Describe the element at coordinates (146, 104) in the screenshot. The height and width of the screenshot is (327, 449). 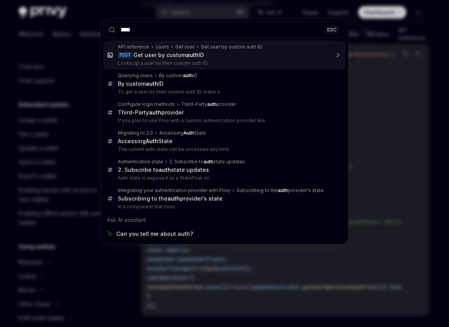
I see `div: Configure login methods` at that location.